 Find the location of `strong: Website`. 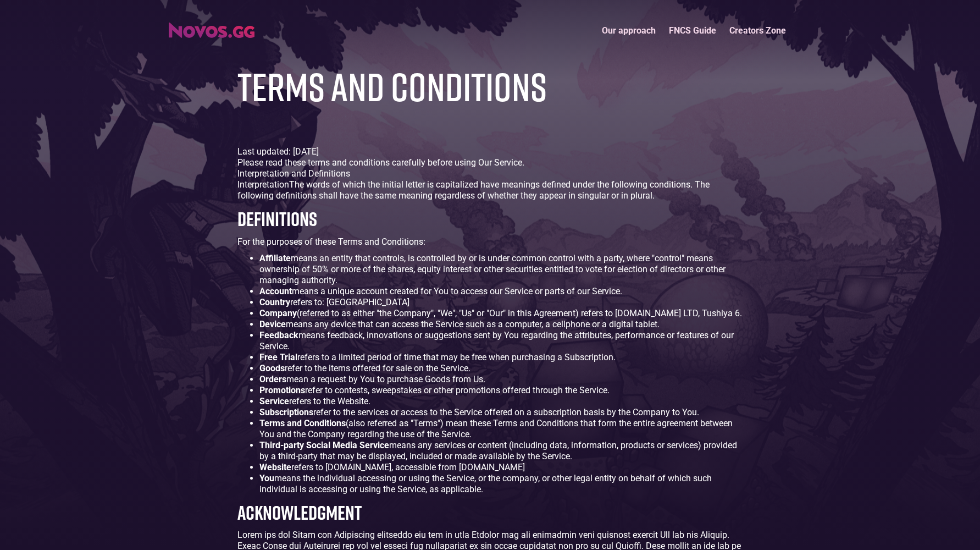

strong: Website is located at coordinates (275, 467).